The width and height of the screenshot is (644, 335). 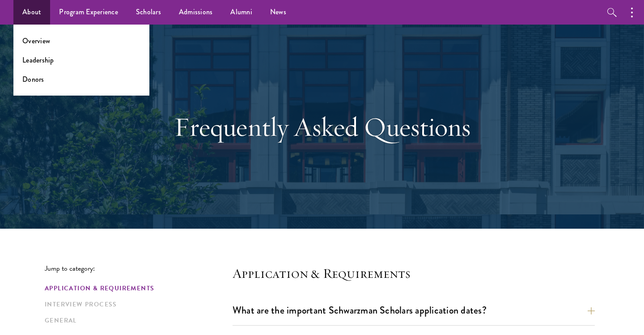 I want to click on a: Leadership, so click(x=38, y=60).